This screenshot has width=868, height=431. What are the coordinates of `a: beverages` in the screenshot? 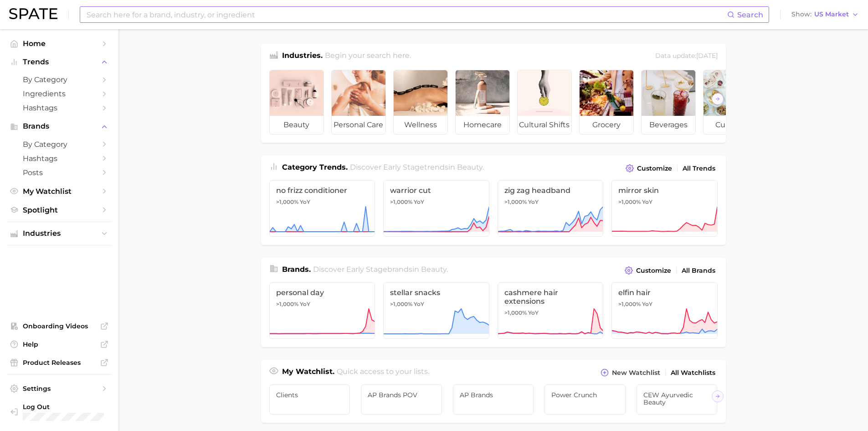 It's located at (668, 102).